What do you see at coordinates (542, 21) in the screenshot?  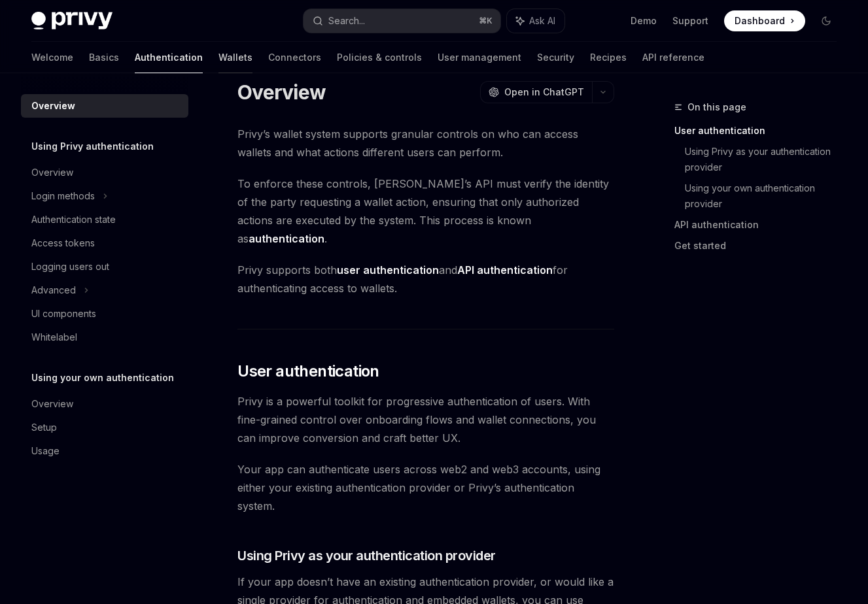 I see `span: Ask AI` at bounding box center [542, 21].